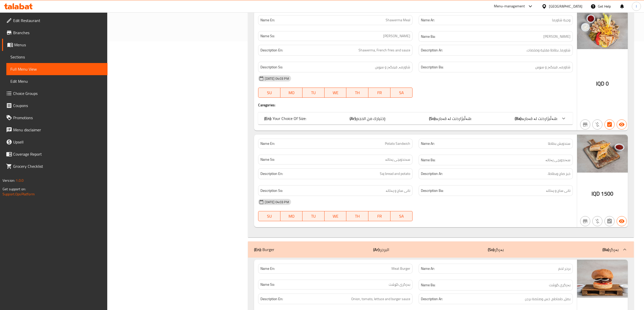  I want to click on span: Sections, so click(57, 57).